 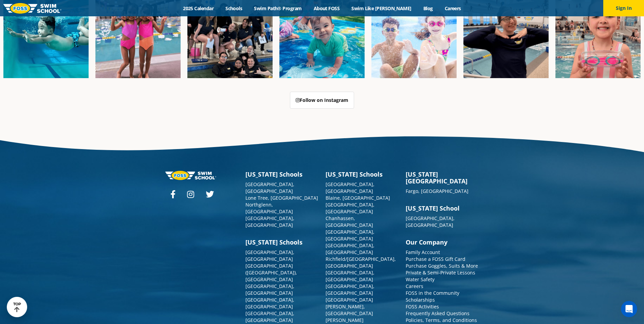 I want to click on a: Purchase a FOSS Gift Card, so click(x=435, y=258).